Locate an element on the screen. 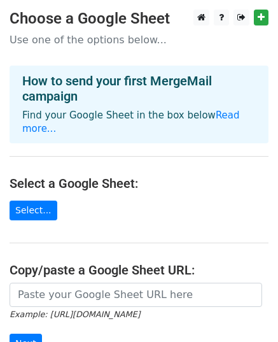  a: Select... is located at coordinates (33, 210).